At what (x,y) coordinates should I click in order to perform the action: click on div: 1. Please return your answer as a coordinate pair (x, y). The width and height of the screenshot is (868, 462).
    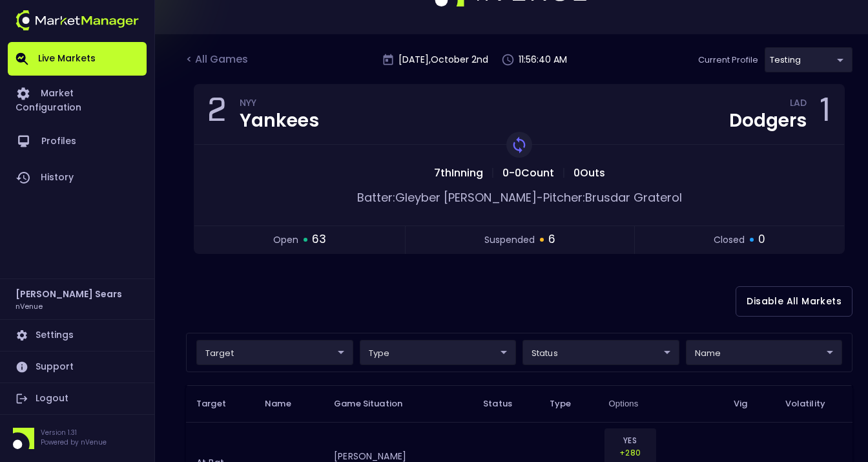
    Looking at the image, I should click on (825, 114).